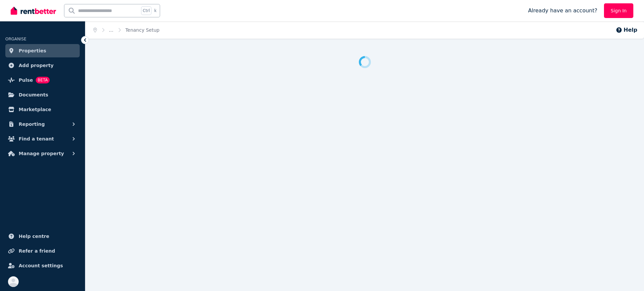 Image resolution: width=644 pixels, height=291 pixels. What do you see at coordinates (42, 236) in the screenshot?
I see `a: Help centre` at bounding box center [42, 236].